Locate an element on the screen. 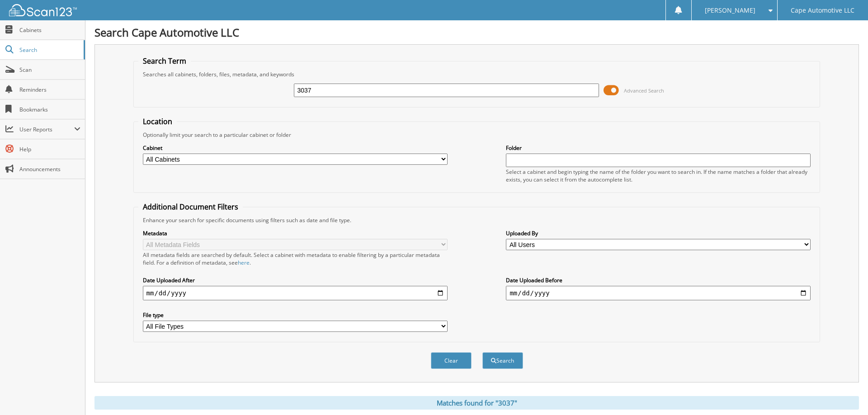 Image resolution: width=868 pixels, height=415 pixels. div: Enhance your search for specific documents using filters such as date and file type. is located at coordinates (477, 220).